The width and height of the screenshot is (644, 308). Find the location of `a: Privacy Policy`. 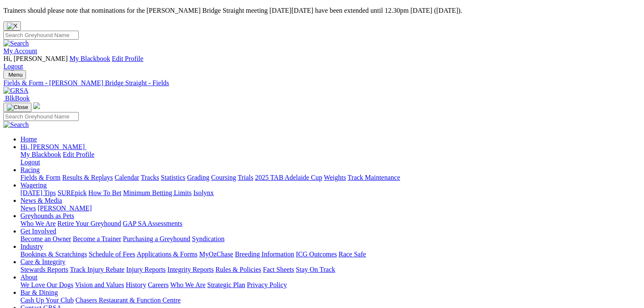

a: Privacy Policy is located at coordinates (267, 285).